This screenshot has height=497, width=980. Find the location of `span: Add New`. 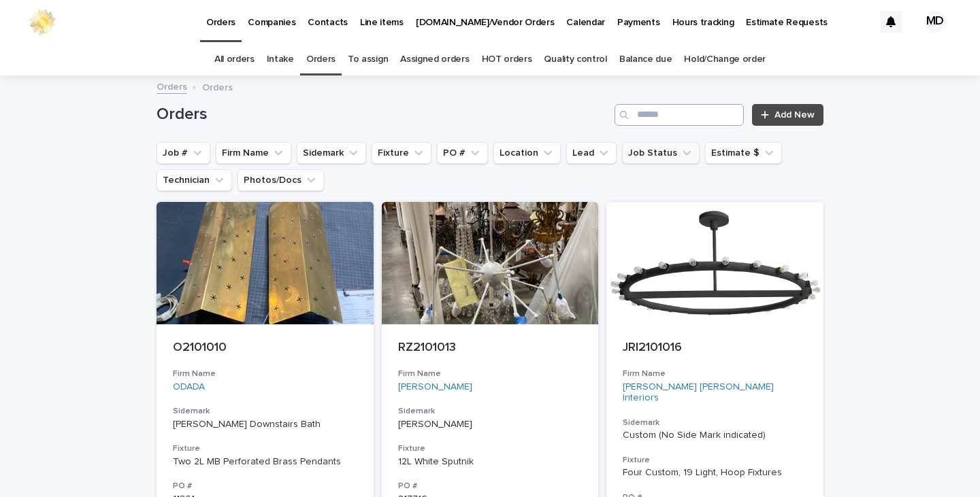

span: Add New is located at coordinates (794, 115).